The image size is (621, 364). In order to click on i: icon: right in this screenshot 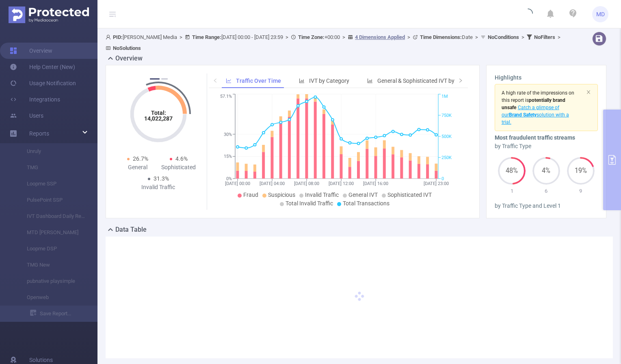, I will do `click(461, 80)`.